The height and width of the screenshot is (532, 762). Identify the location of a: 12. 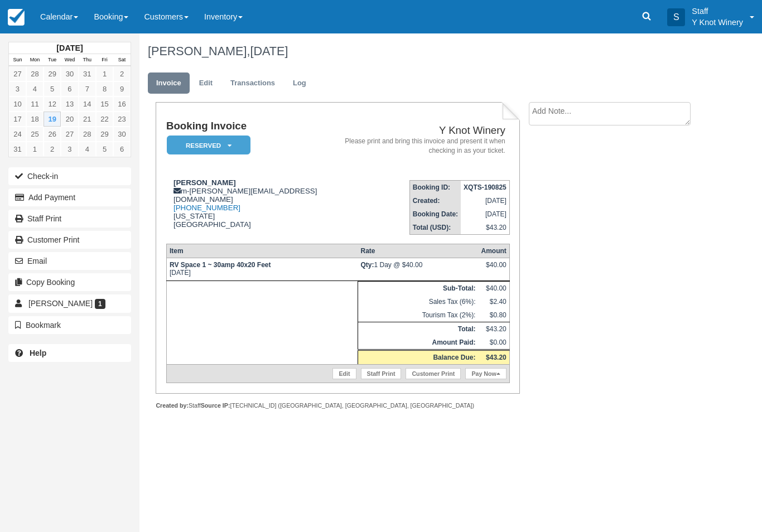
(52, 104).